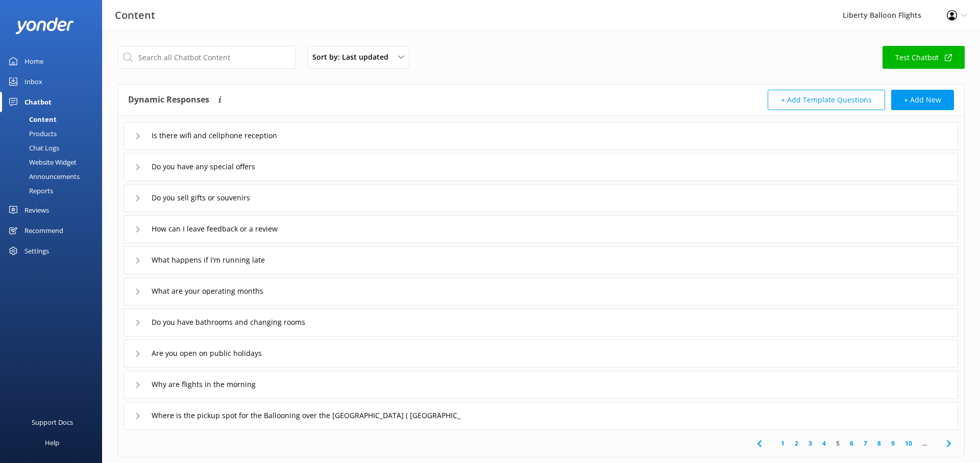 The height and width of the screenshot is (463, 980). What do you see at coordinates (353, 57) in the screenshot?
I see `span: Sort by: Last updated` at bounding box center [353, 57].